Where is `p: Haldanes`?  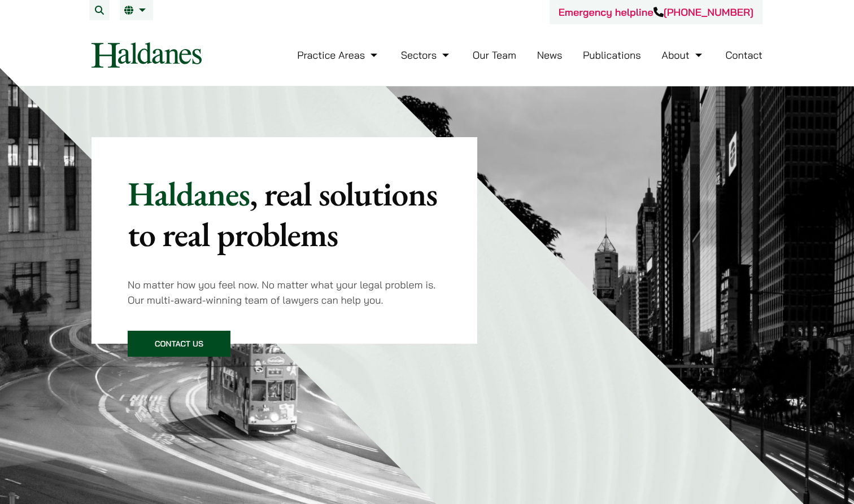
p: Haldanes is located at coordinates (284, 214).